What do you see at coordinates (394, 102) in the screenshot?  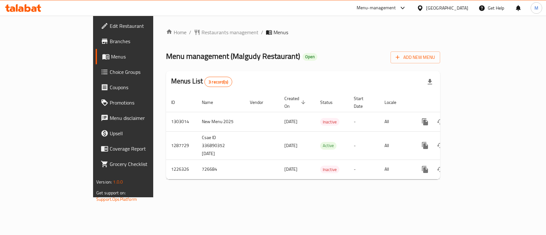 I see `span: Locale` at bounding box center [394, 102].